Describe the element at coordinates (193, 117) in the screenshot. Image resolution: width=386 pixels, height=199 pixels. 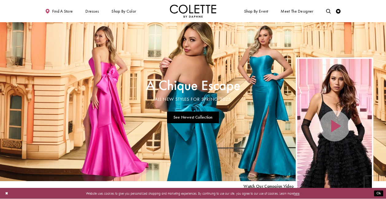
I see `a: See Newest Collection A Chique Escape All New Styles For Spring 2025` at that location.